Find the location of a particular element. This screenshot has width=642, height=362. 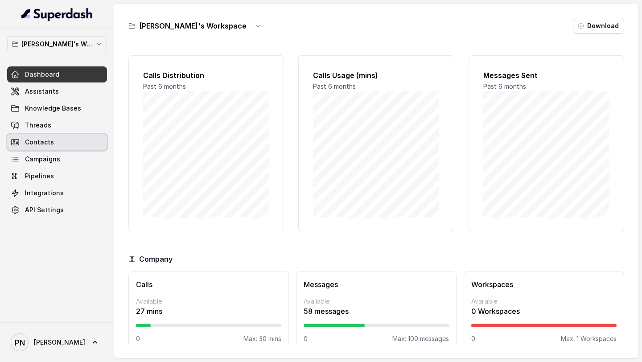

h2: Calls Distribution is located at coordinates (206, 75).